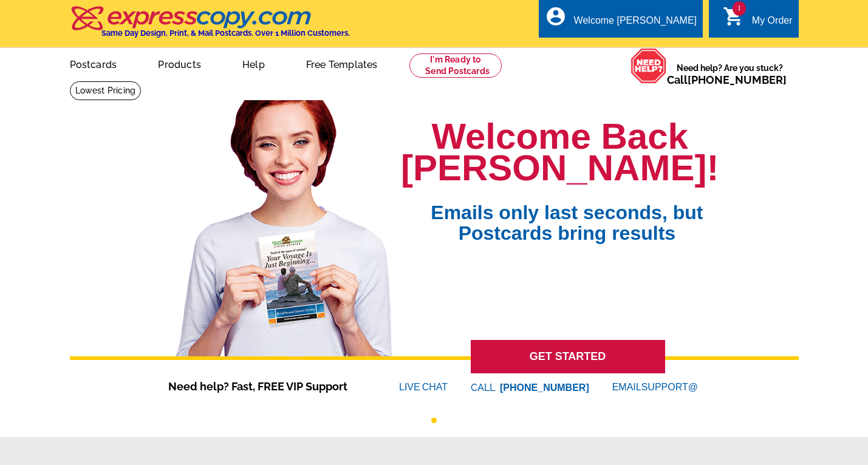 The width and height of the screenshot is (868, 465). Describe the element at coordinates (253, 63) in the screenshot. I see `a: Help` at that location.